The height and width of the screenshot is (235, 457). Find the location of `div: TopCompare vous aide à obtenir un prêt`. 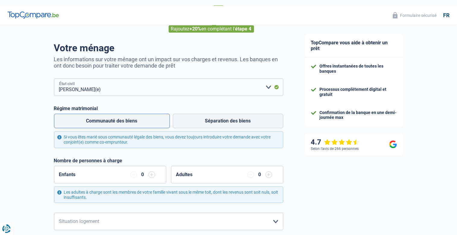

div: TopCompare vous aide à obtenir un prêt is located at coordinates (354, 46).